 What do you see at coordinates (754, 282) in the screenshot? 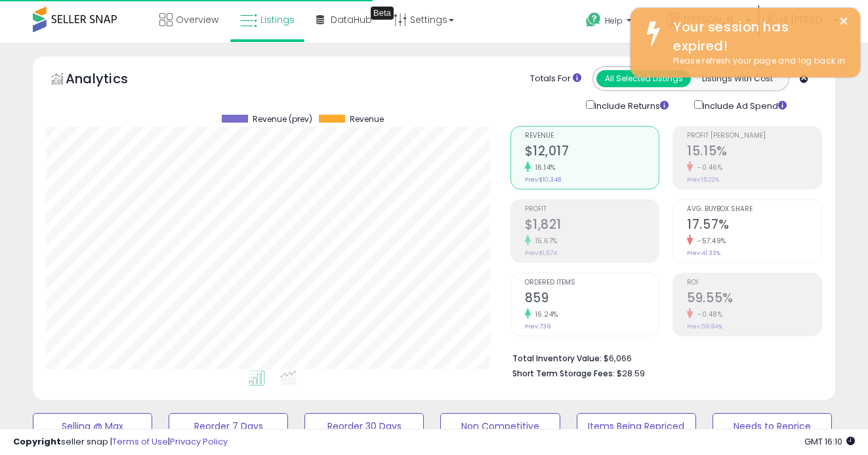
I see `span: ROI` at bounding box center [754, 282].